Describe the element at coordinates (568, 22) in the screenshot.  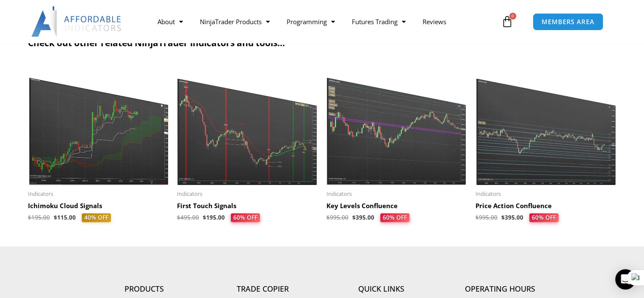
I see `span: MEMBERS AREA` at that location.